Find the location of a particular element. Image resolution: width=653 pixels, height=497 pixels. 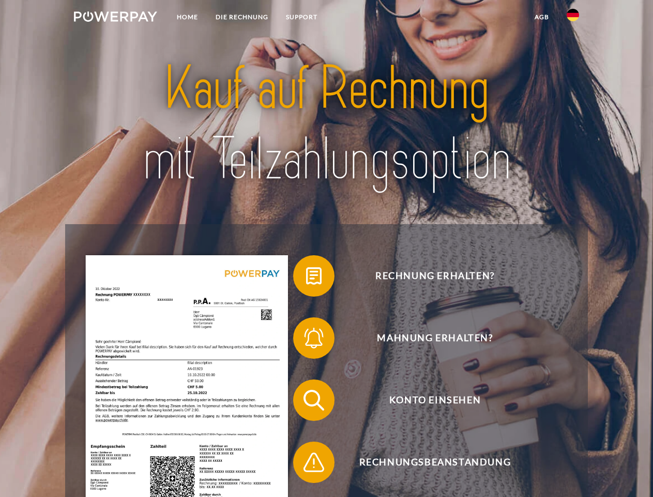

span: Mahnung erhalten? is located at coordinates (435, 338).